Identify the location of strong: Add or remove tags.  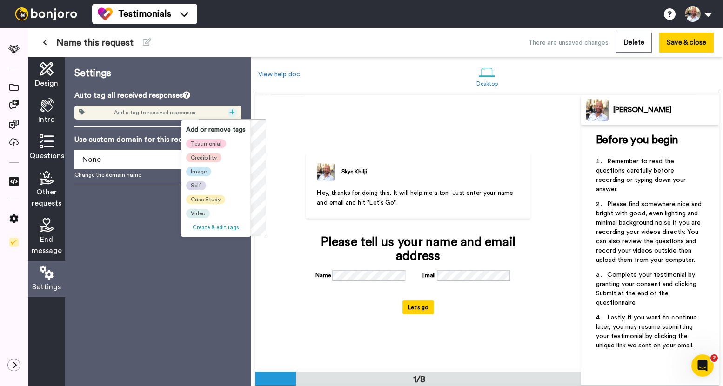
(216, 130).